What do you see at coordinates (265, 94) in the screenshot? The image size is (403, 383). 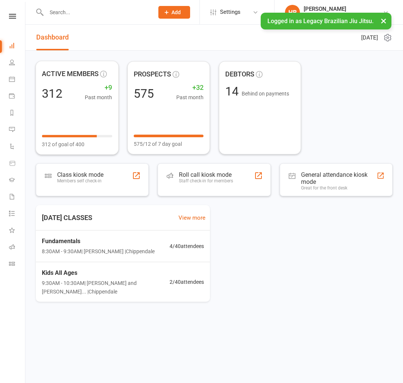 I see `span: Behind on payments` at bounding box center [265, 94].